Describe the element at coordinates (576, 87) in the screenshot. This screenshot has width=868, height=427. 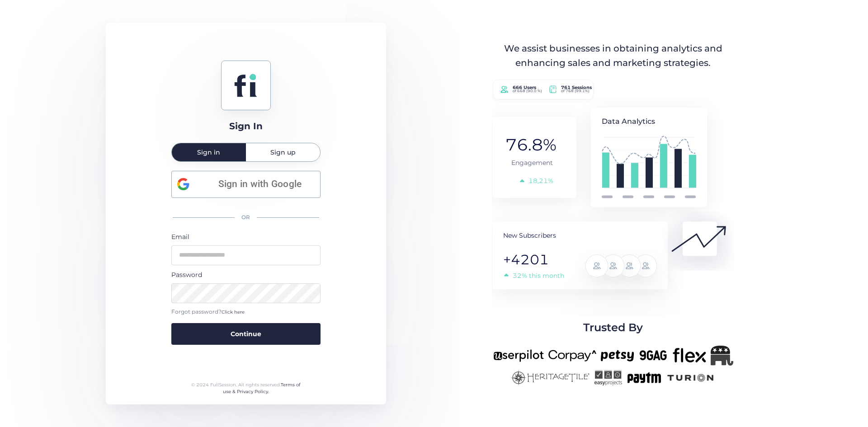
I see `tspan: 761 Sessions` at that location.